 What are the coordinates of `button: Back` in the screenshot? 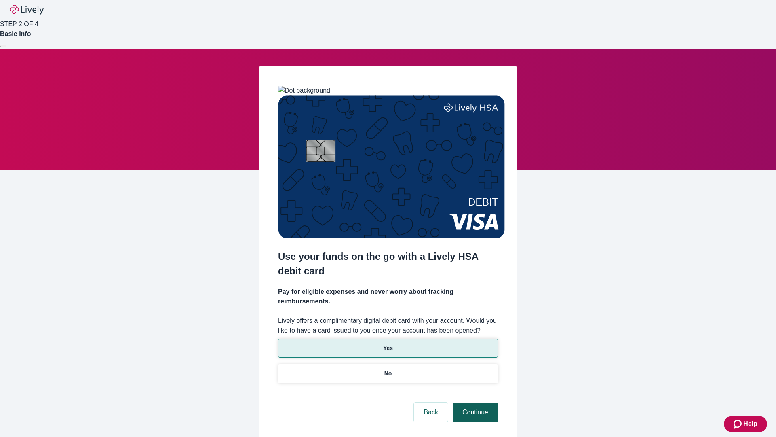 It's located at (431, 412).